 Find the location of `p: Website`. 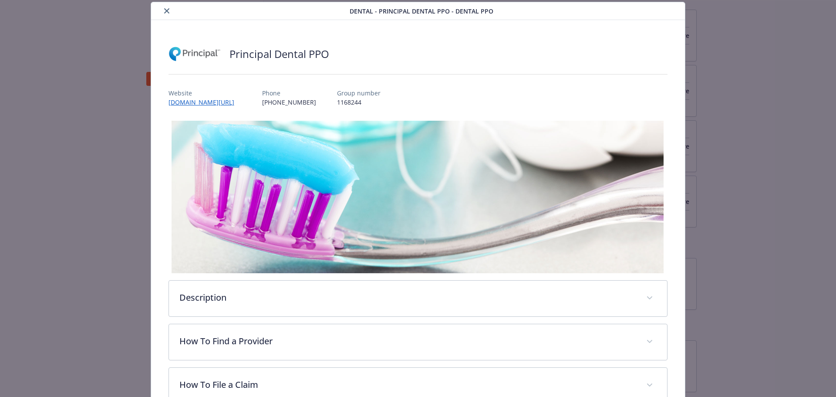

p: Website is located at coordinates (205, 93).